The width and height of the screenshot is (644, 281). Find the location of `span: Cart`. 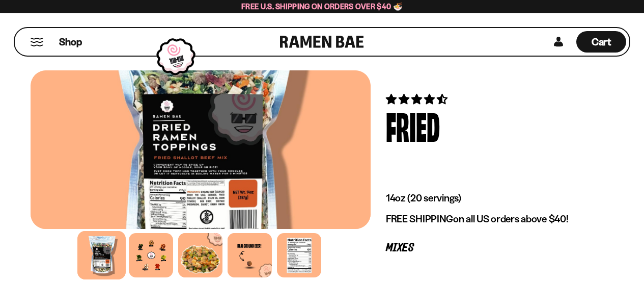

span: Cart is located at coordinates (601, 42).